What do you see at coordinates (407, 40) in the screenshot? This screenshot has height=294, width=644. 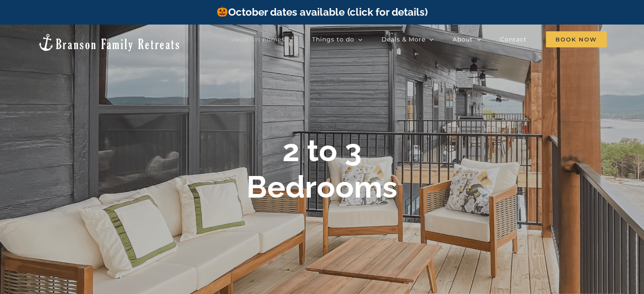 I see `a: Deals & More` at bounding box center [407, 40].